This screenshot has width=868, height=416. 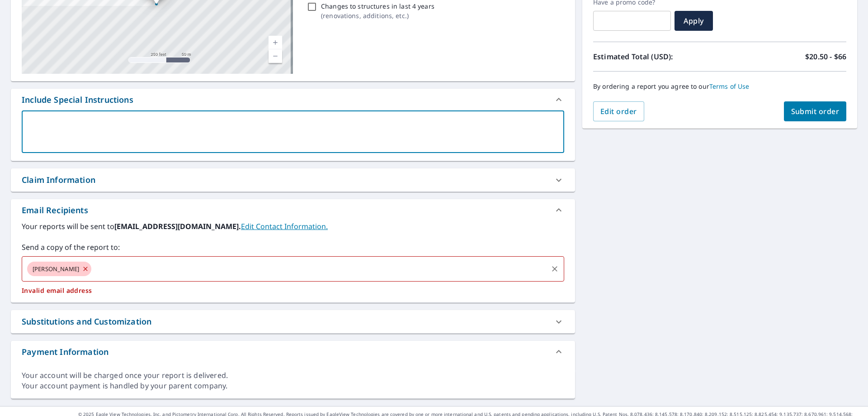 What do you see at coordinates (693, 21) in the screenshot?
I see `button: Apply` at bounding box center [693, 21].